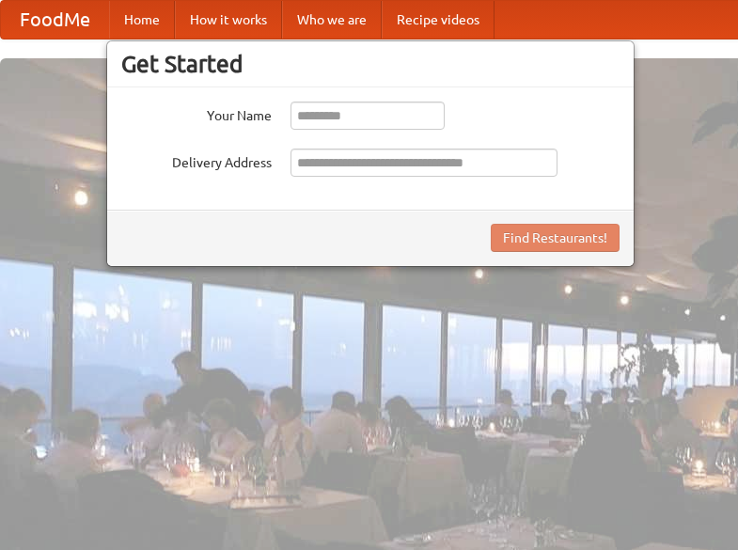  What do you see at coordinates (554, 238) in the screenshot?
I see `button: Find Restaurants!` at bounding box center [554, 238].